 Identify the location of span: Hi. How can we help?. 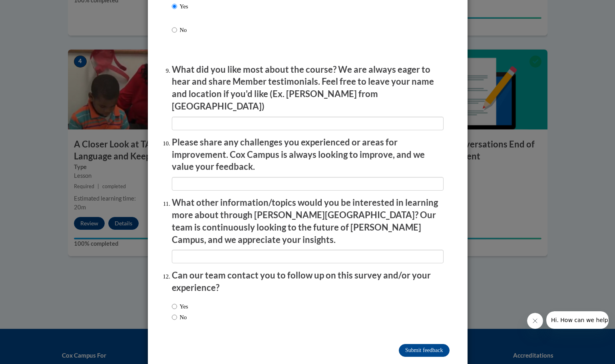
(35, 9).